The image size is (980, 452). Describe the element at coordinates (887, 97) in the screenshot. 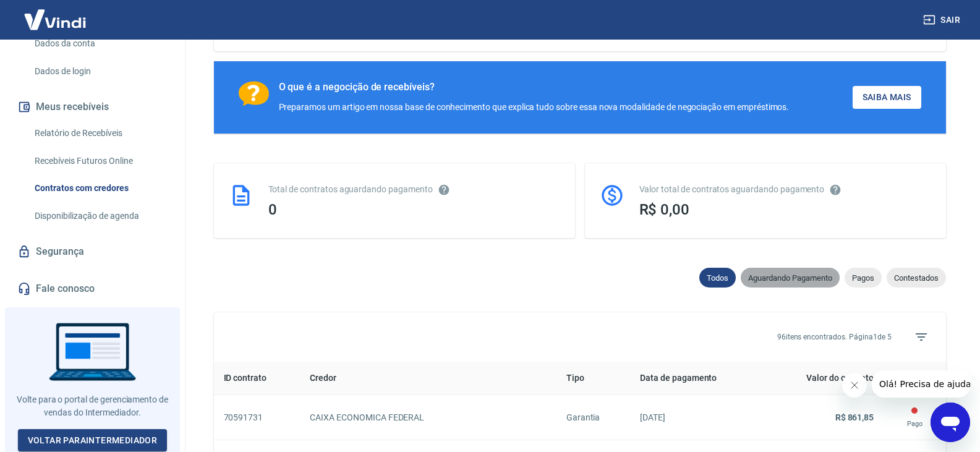

I see `a: Saiba Mais` at that location.